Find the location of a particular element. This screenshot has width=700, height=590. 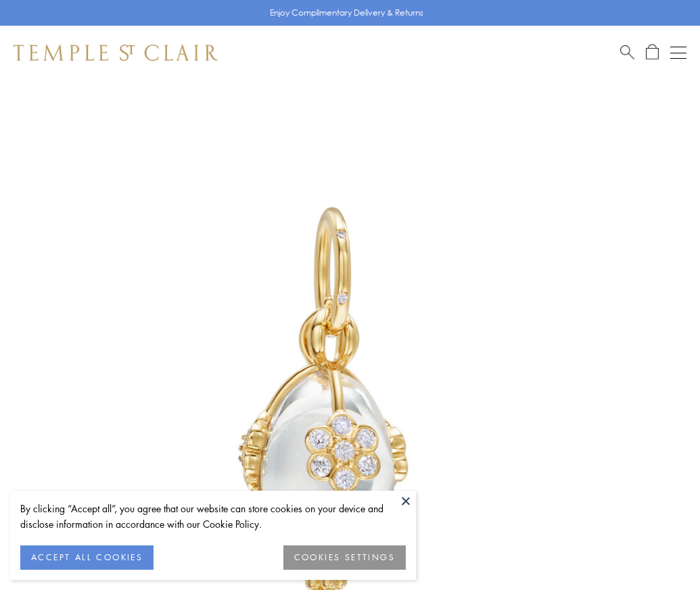

button: ACCEPT ALL COOKIES is located at coordinates (87, 558).